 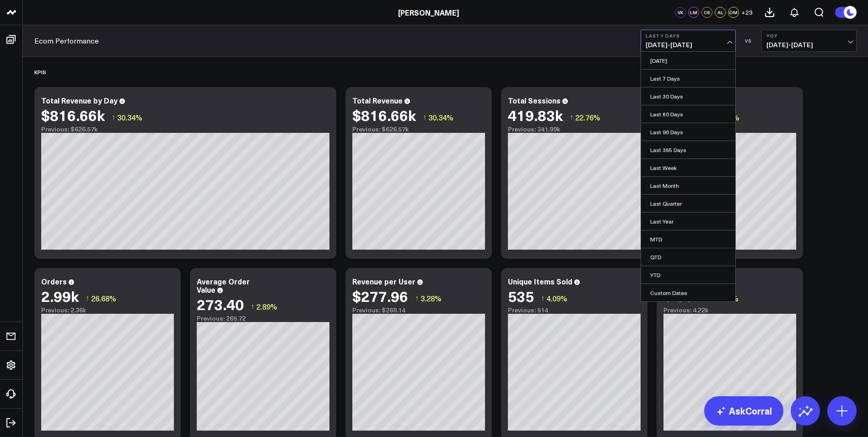 What do you see at coordinates (746, 13) in the screenshot?
I see `button: +23` at bounding box center [746, 13].